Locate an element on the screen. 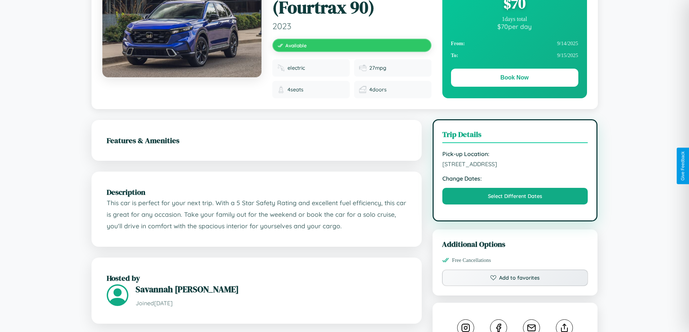 This screenshot has width=689, height=332. img: Doors is located at coordinates (363, 90).